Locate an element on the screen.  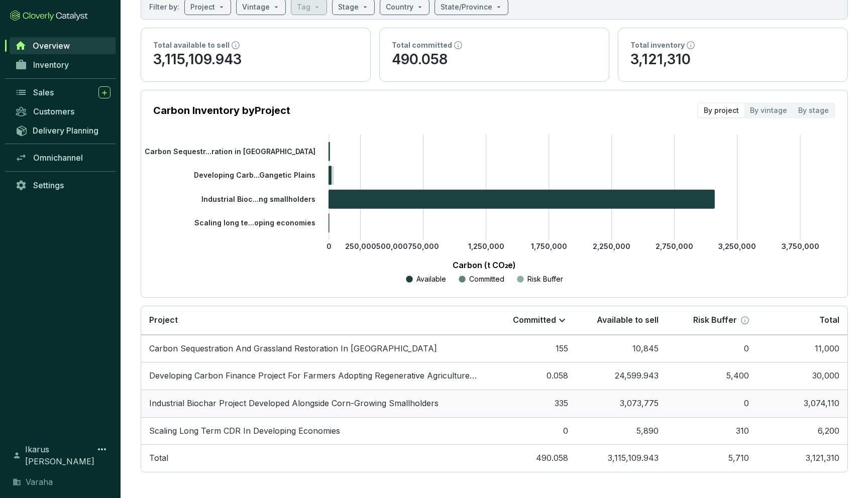
a: Settings is located at coordinates (63, 185).